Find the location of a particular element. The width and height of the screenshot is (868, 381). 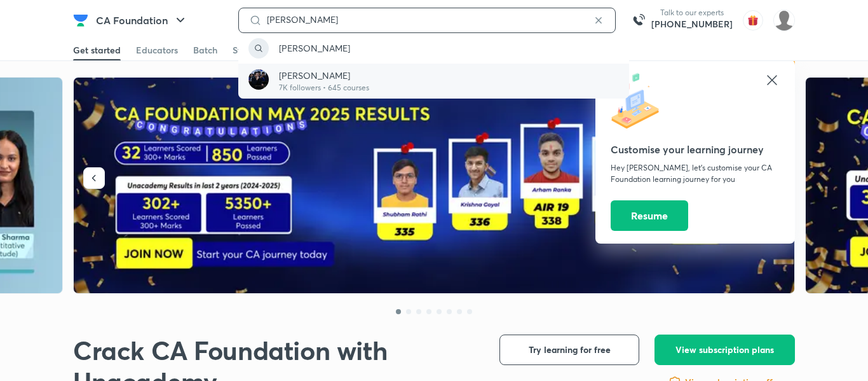

span: View subscription plans is located at coordinates (725, 349).